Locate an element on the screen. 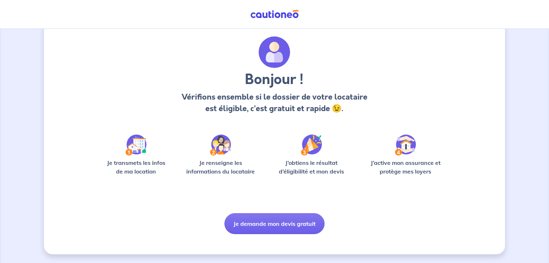 The image size is (549, 263). img: /static/f3e743aab9439237c3e2196e4328bba9/Step-3.svg is located at coordinates (311, 145).